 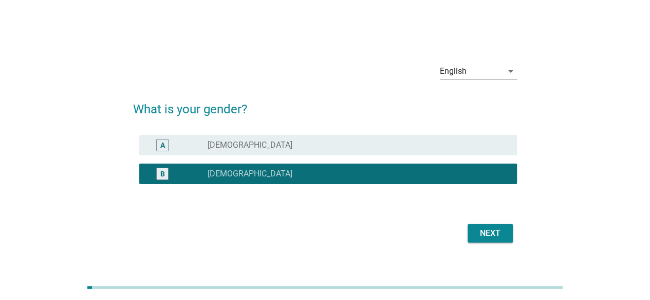 I want to click on div: Next, so click(x=490, y=234).